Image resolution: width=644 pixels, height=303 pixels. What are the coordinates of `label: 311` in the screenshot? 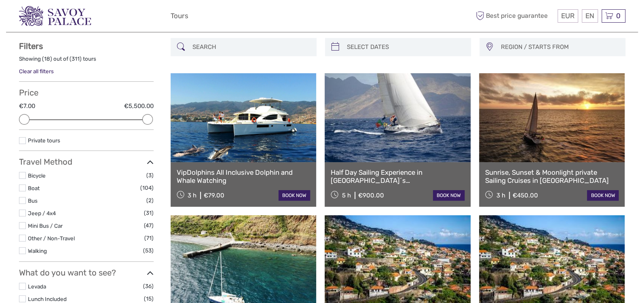 It's located at (75, 58).